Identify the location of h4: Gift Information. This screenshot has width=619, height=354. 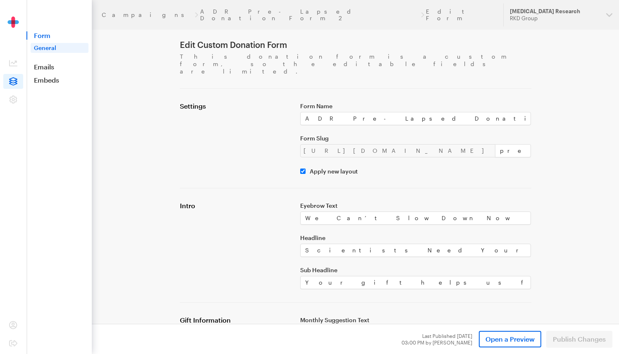
(235, 320).